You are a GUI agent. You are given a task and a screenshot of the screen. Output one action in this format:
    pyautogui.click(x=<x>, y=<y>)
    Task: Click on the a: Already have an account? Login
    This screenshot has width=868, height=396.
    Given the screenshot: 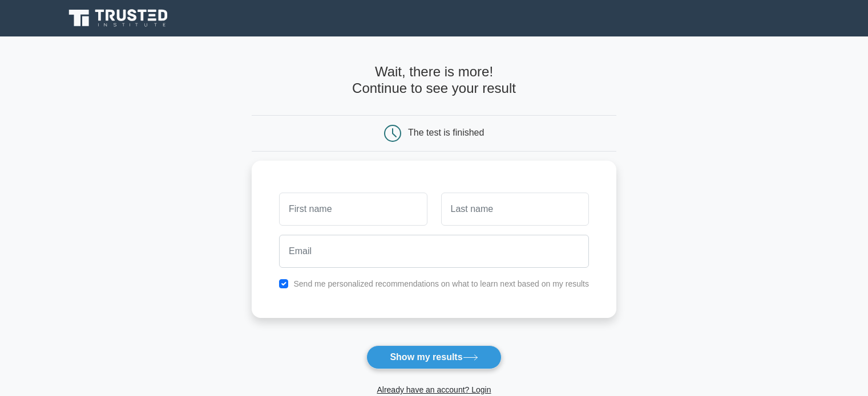 What is the action you would take?
    pyautogui.click(x=434, y=390)
    